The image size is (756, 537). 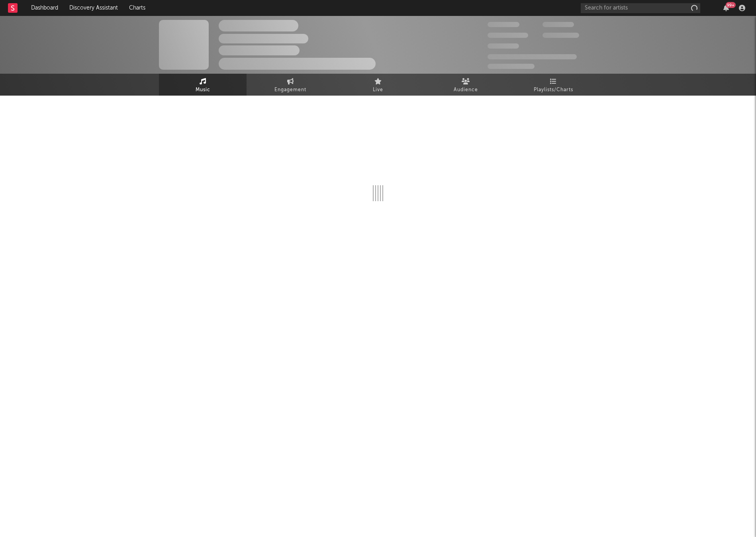 I want to click on span: Music, so click(x=203, y=90).